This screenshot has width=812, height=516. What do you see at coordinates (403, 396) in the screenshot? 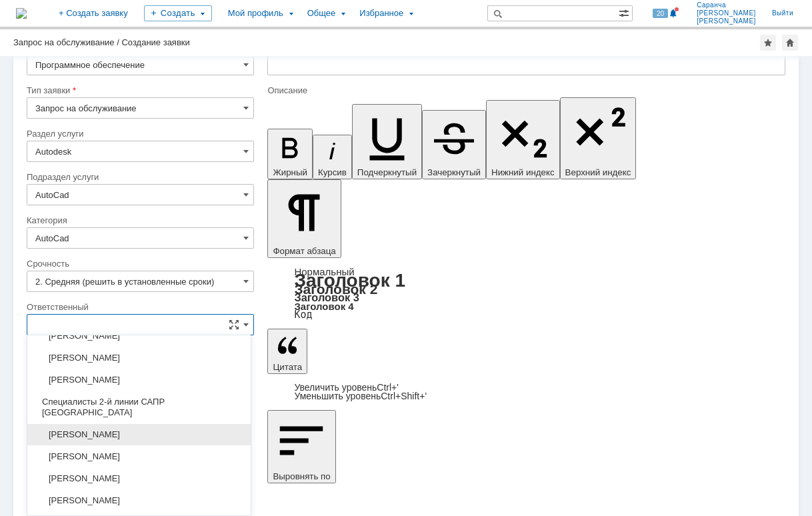
I see `span: Ctrl+Shift+'` at bounding box center [403, 396].